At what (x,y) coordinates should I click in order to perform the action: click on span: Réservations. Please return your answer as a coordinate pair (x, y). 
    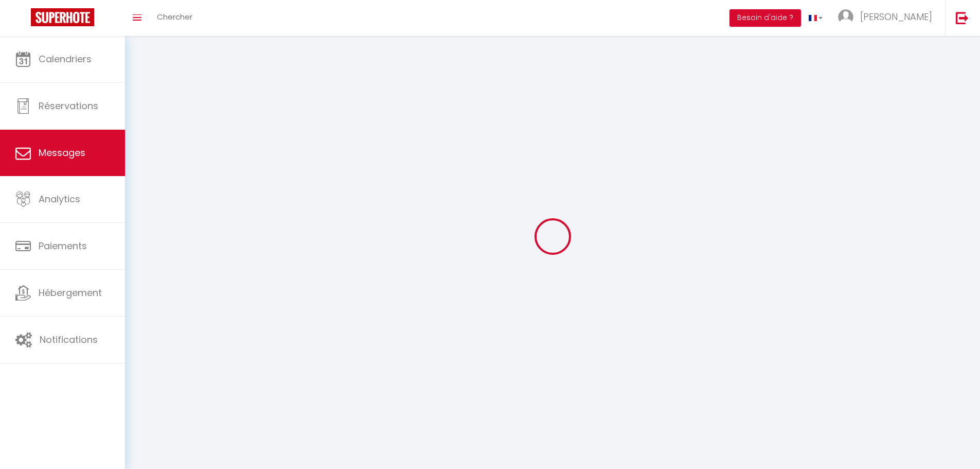
    Looking at the image, I should click on (68, 105).